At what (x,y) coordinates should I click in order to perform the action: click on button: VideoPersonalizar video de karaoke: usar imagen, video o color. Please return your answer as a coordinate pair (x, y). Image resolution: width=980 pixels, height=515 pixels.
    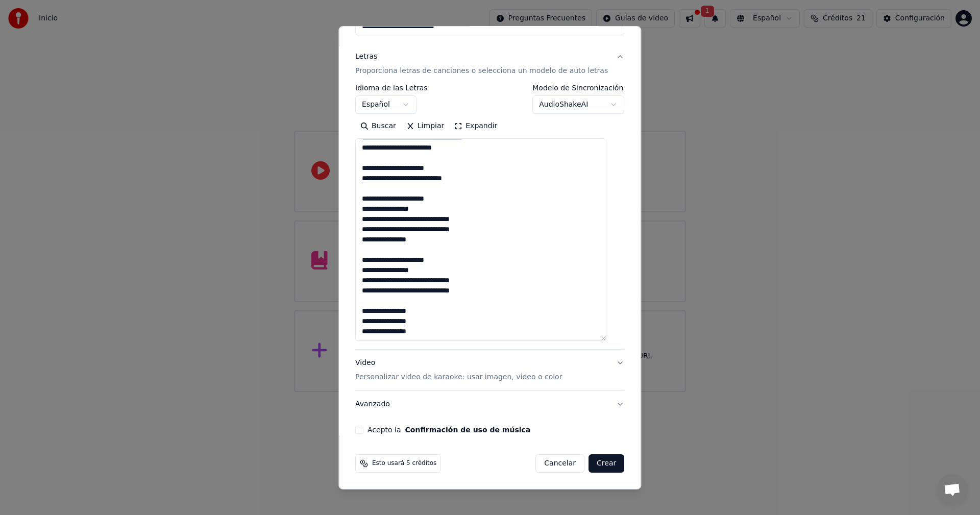
    Looking at the image, I should click on (489, 370).